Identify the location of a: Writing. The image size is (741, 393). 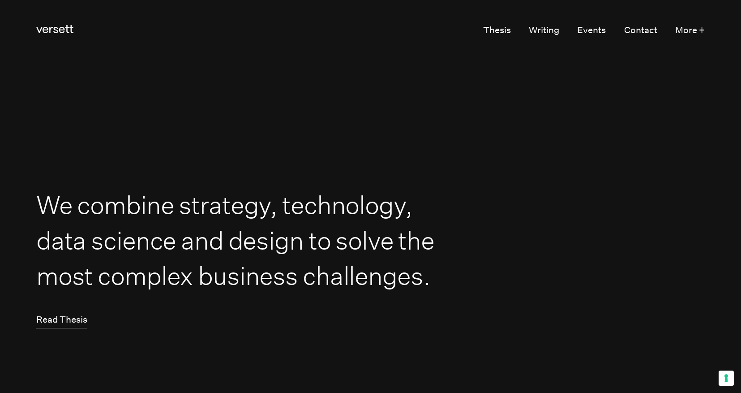
(544, 30).